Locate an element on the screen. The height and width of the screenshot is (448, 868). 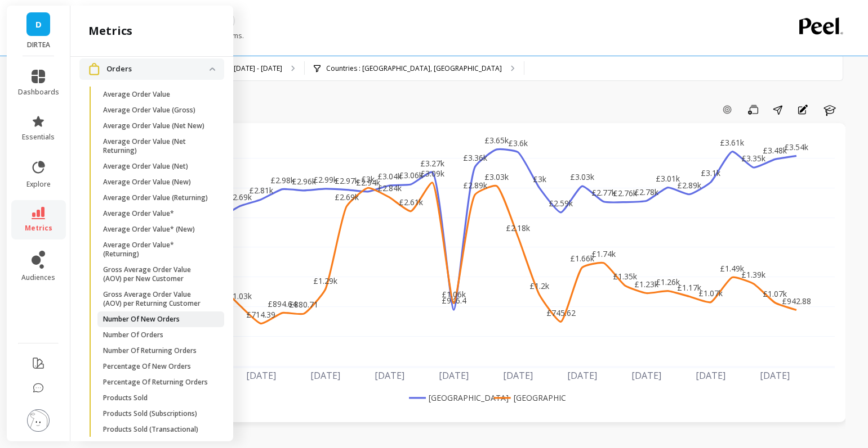
span: audiences is located at coordinates (38, 278).